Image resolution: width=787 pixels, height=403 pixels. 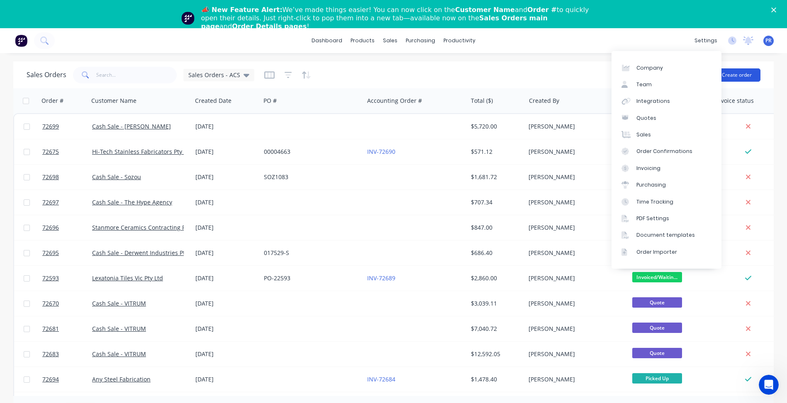 I want to click on div: Integrations, so click(x=653, y=101).